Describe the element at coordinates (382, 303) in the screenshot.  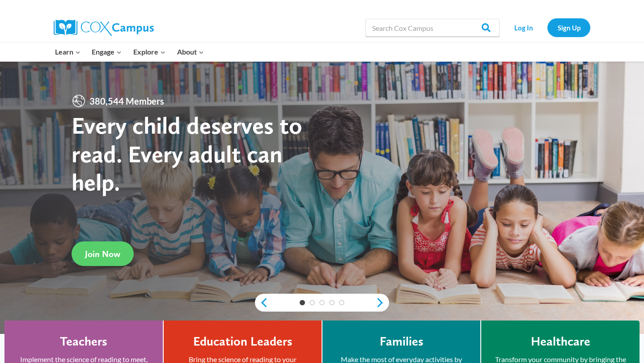
I see `a: next` at that location.